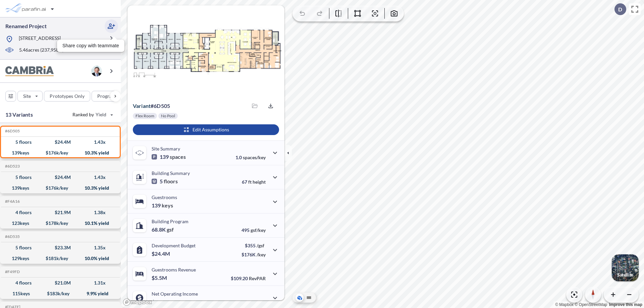  What do you see at coordinates (170, 230) in the screenshot?
I see `span: gsf` at bounding box center [170, 230].